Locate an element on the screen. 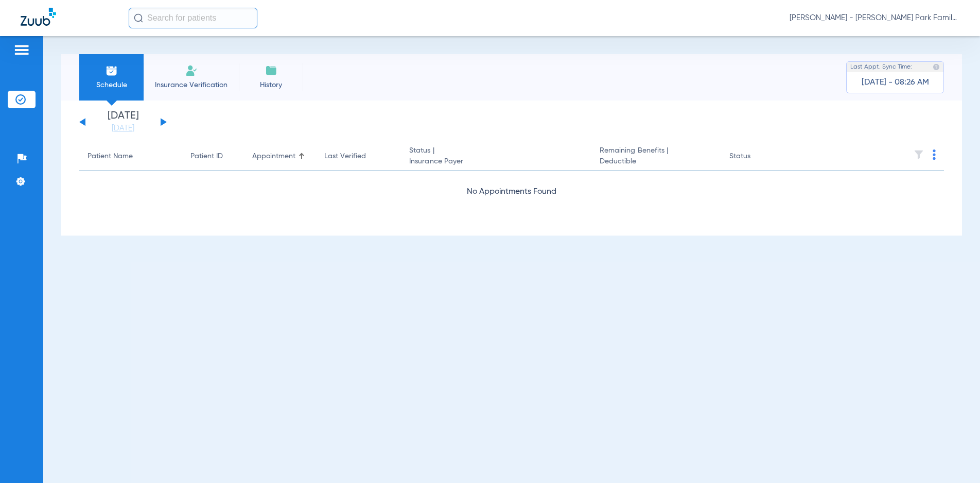 The width and height of the screenshot is (980, 483). th: Remaining Benefits | is located at coordinates (657, 156).